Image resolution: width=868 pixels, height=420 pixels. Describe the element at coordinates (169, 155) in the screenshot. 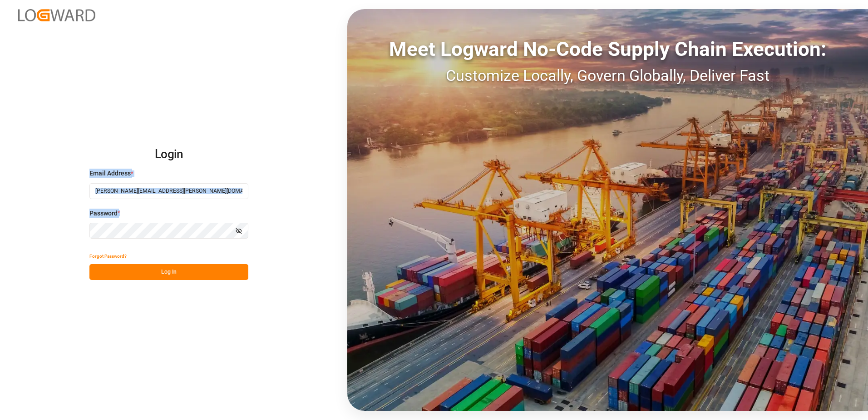

I see `h2: Login` at that location.